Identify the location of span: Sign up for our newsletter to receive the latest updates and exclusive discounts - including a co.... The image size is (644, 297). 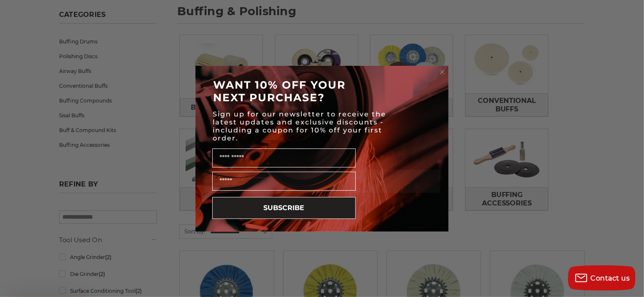
(299, 126).